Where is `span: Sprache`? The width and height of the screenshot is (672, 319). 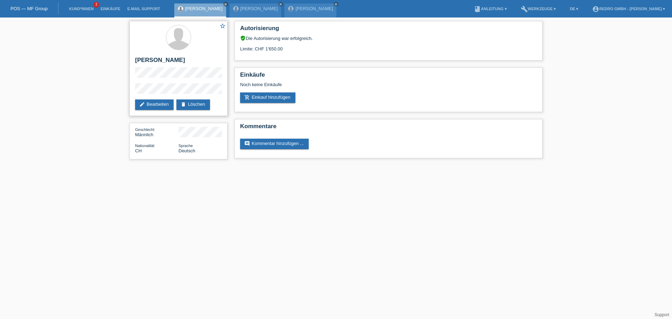 span: Sprache is located at coordinates (186, 146).